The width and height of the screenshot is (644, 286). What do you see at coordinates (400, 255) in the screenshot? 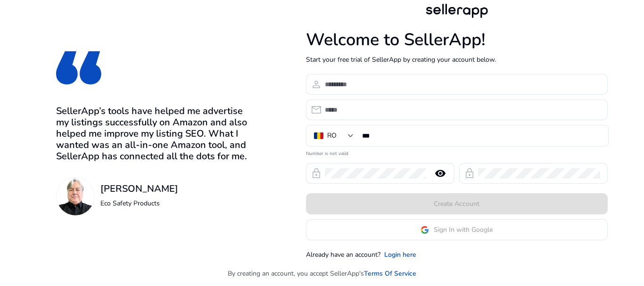
I see `a: Login here` at bounding box center [400, 255].